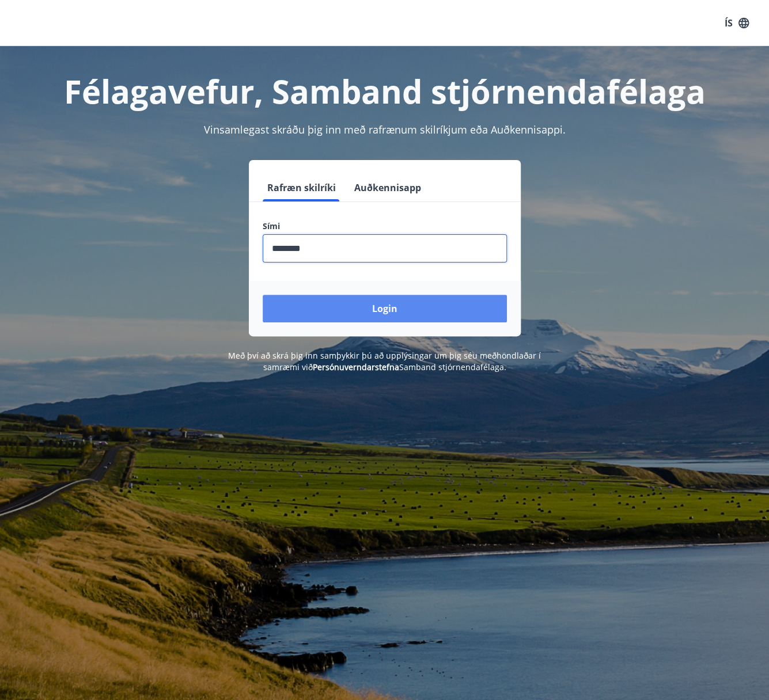 This screenshot has width=769, height=700. What do you see at coordinates (384, 129) in the screenshot?
I see `span: Vinsamlegast skráðu þig inn með rafrænum skilríkjum eða Auðkennisappi.` at bounding box center [384, 129].